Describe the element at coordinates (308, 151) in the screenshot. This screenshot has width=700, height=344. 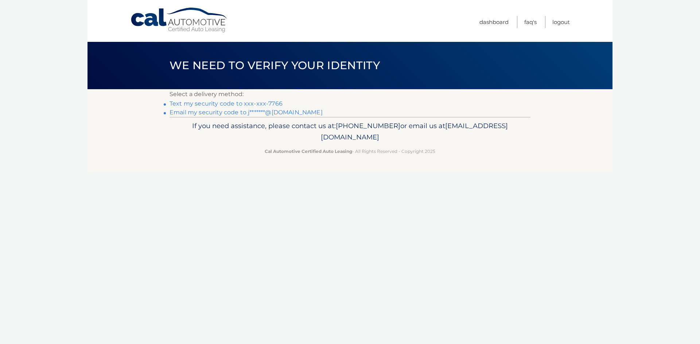
I see `strong: Cal Automotive Certified Auto Leasing` at that location.